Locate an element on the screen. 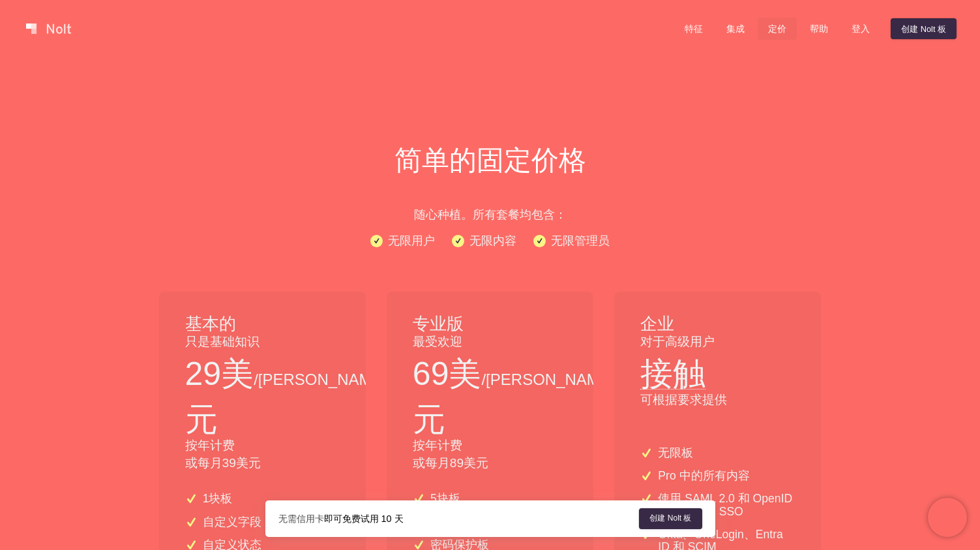 The image size is (980, 550). font: 可根据要求提供 is located at coordinates (684, 399).